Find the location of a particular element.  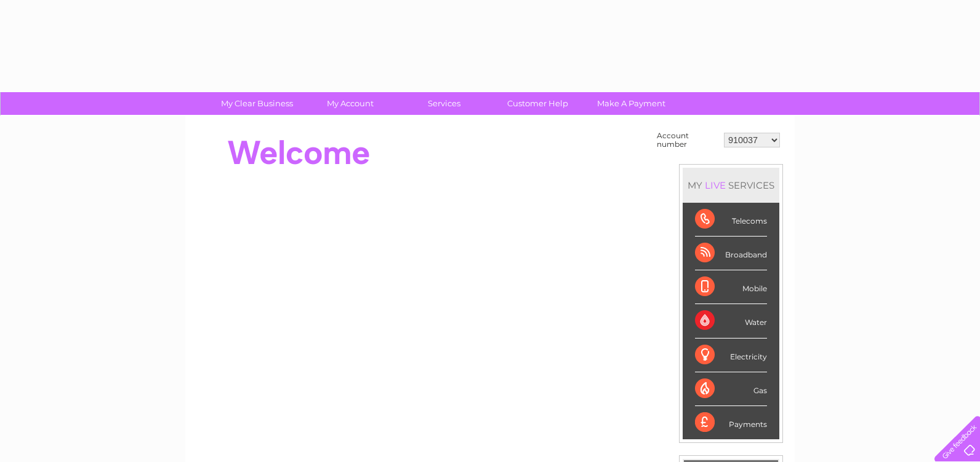

a: My Account is located at coordinates (350, 103).